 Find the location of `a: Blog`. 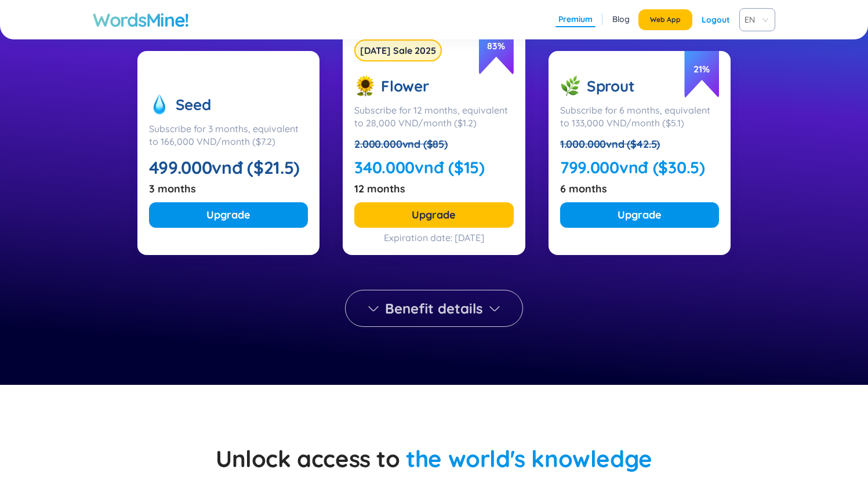

a: Blog is located at coordinates (621, 19).